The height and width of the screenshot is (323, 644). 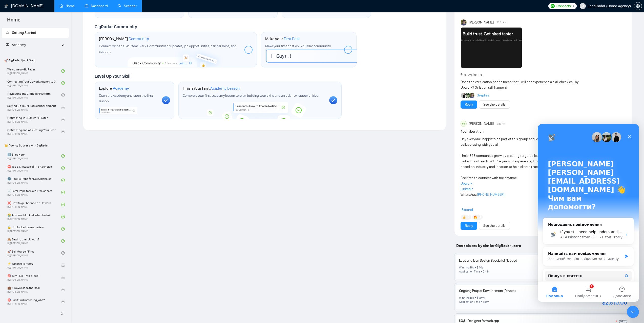 I want to click on div: SR, so click(x=464, y=124).